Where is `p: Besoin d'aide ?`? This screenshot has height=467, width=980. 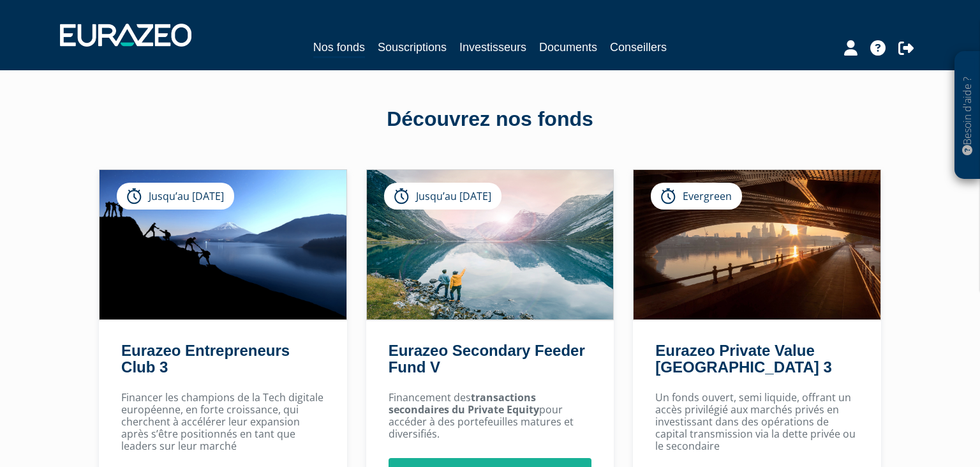
p: Besoin d'aide ? is located at coordinates (967, 116).